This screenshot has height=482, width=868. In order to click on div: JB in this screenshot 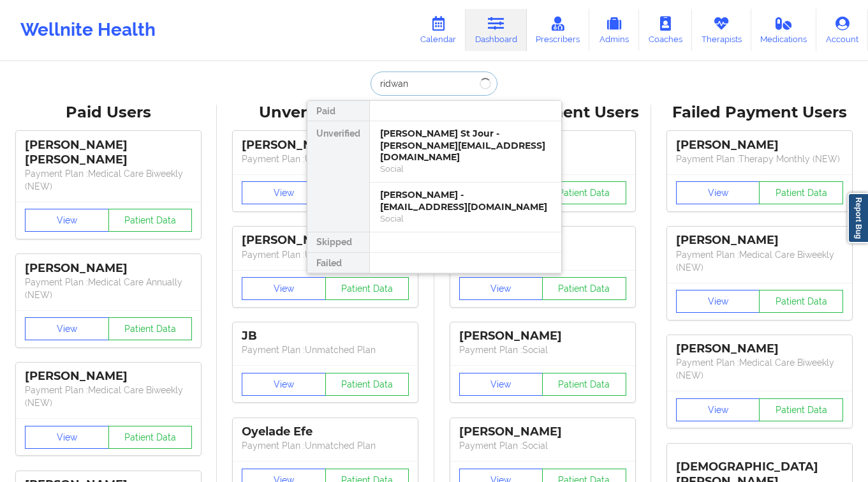, I will do `click(325, 336)`.